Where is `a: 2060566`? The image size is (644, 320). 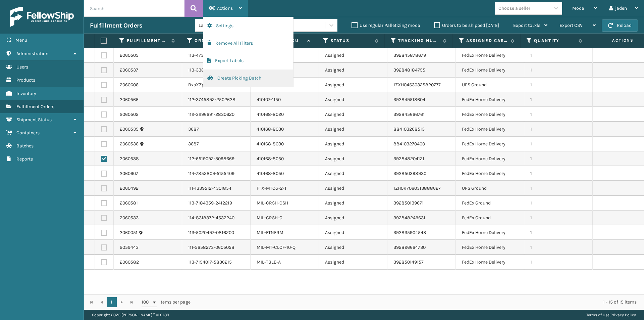 a: 2060566 is located at coordinates (129, 100).